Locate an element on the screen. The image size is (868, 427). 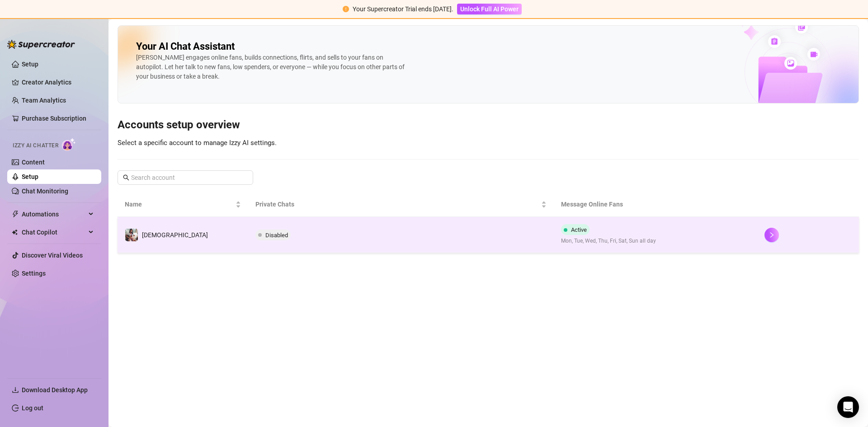
th: Message Online Fans is located at coordinates (655, 204).